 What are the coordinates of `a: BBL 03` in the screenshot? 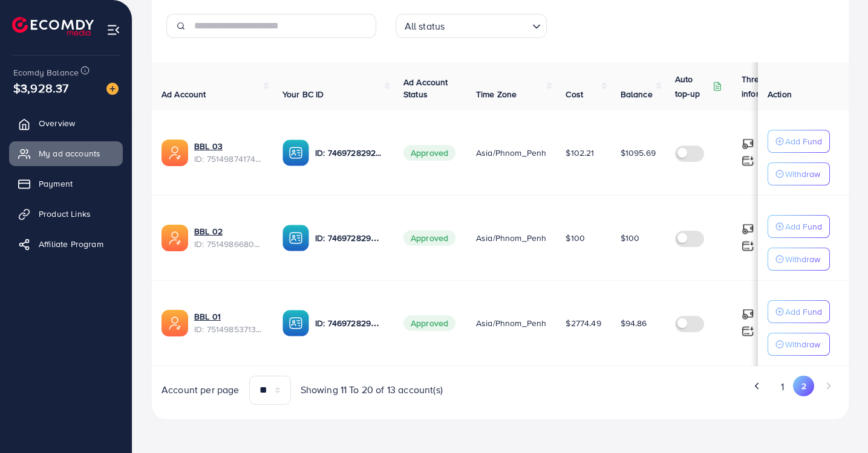 It's located at (208, 146).